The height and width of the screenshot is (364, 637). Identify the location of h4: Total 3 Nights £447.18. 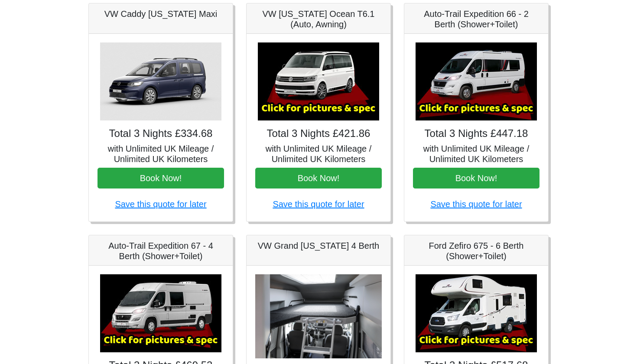
(476, 133).